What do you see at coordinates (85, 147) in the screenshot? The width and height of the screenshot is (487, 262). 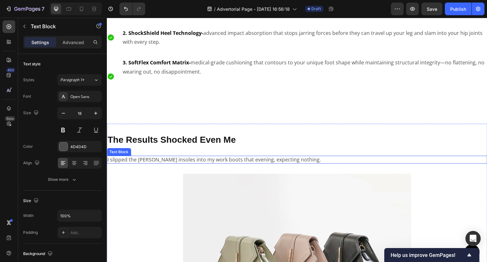 I see `div: 4D4D4D` at bounding box center [85, 147].